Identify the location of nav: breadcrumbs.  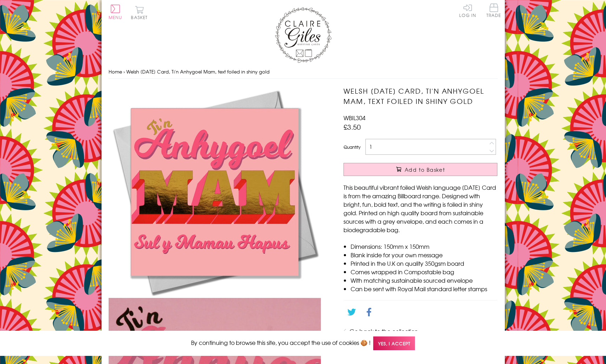
(303, 71).